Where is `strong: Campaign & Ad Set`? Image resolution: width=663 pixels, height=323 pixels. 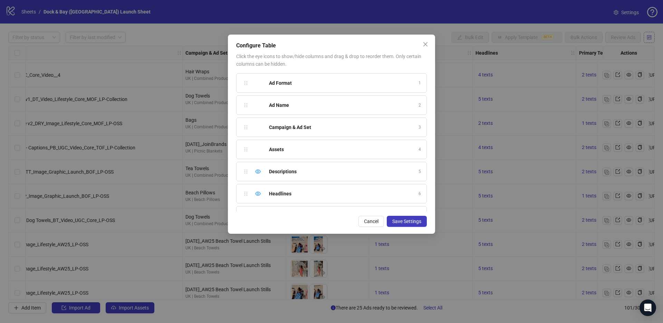 strong: Campaign & Ad Set is located at coordinates (290, 127).